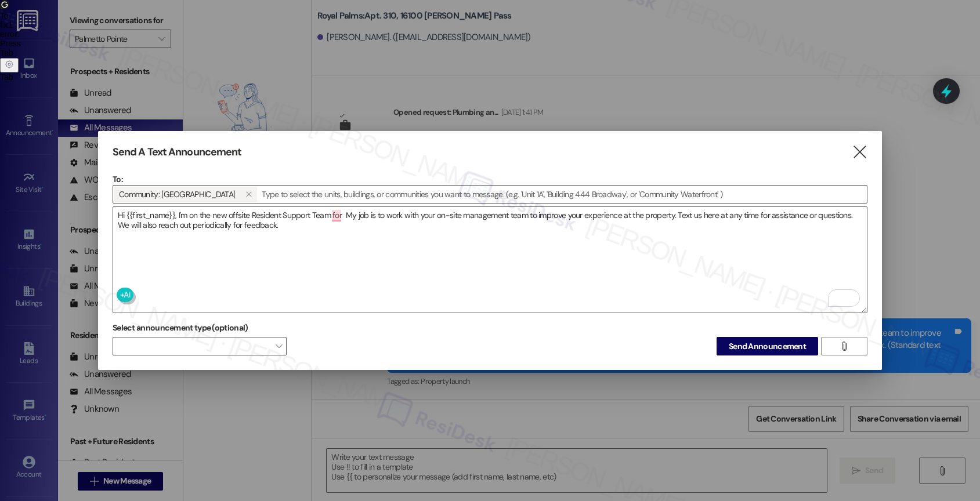  What do you see at coordinates (177, 194) in the screenshot?
I see `span: Community: Palmetto Pointe` at bounding box center [177, 194].